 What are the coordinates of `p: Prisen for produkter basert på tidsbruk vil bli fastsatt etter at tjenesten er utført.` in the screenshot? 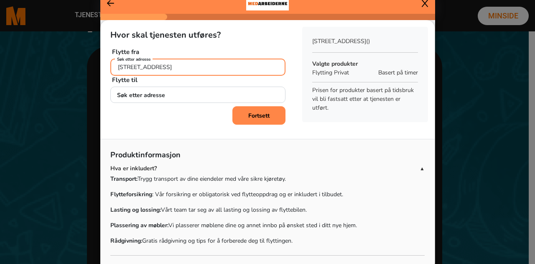 It's located at (365, 99).